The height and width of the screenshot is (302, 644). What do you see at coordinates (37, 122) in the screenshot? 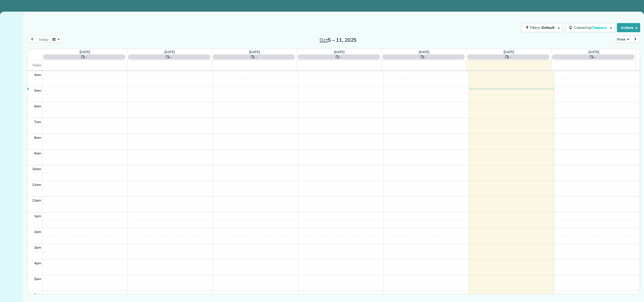
I see `span: 7am` at bounding box center [37, 122].